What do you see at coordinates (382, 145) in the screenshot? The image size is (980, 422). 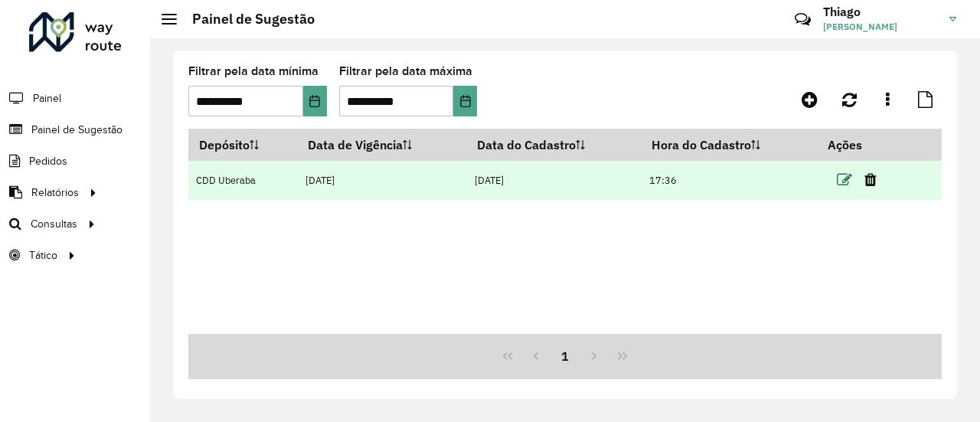 I see `th: Data de Vigência` at bounding box center [382, 145].